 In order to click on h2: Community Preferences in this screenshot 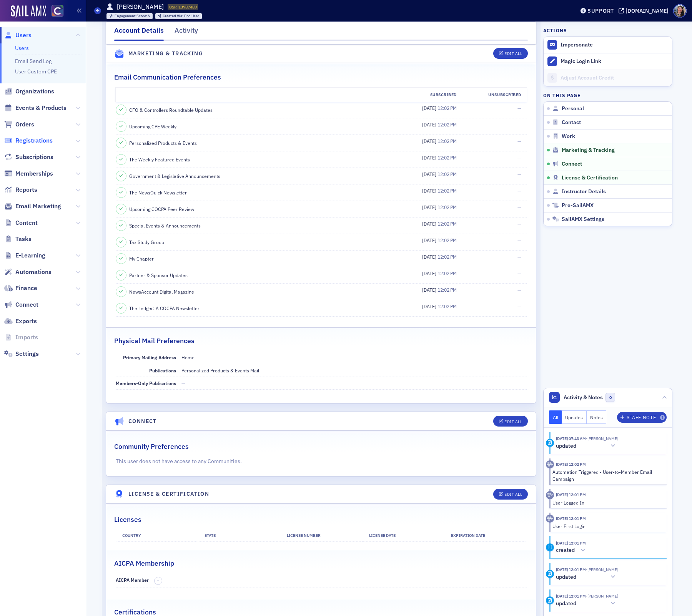, I will do `click(152, 447)`.